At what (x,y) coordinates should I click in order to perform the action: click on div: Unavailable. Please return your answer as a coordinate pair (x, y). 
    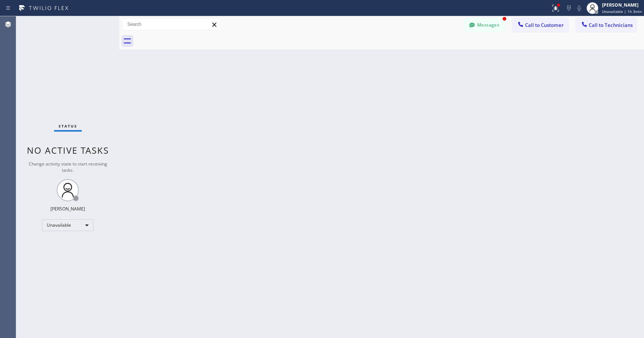
    Looking at the image, I should click on (68, 226).